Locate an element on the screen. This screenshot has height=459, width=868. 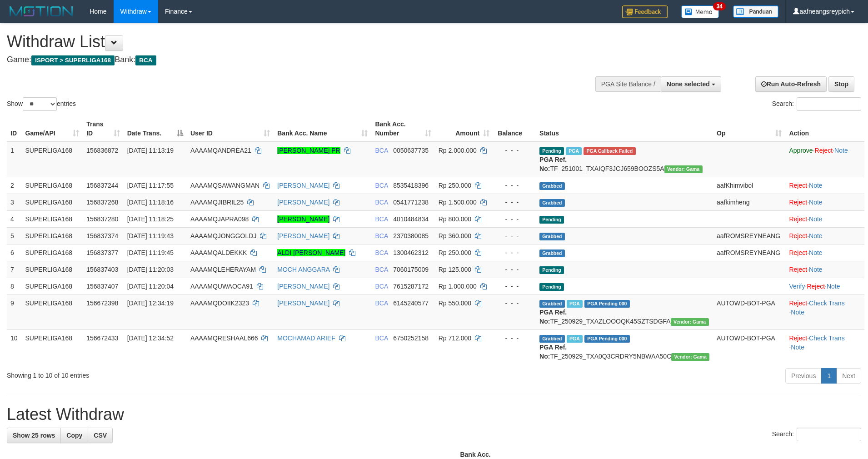
span: CSV is located at coordinates (100, 435).